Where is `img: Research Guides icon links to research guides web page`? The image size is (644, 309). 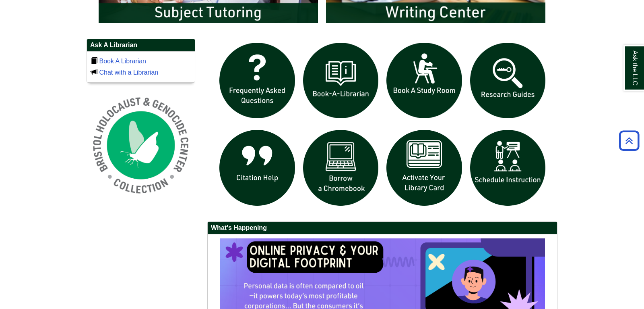
img: Research Guides icon links to research guides web page is located at coordinates (508, 80).